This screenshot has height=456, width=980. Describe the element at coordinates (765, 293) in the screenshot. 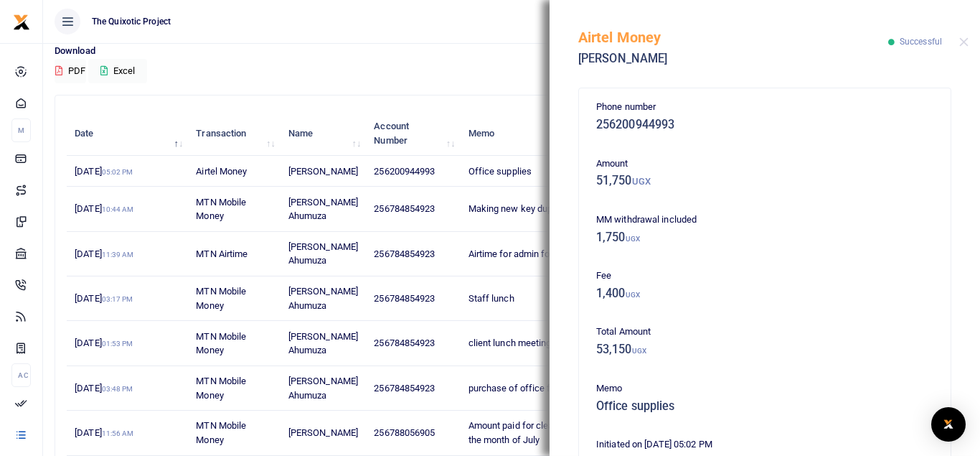

I see `h5: 1,400` at that location.